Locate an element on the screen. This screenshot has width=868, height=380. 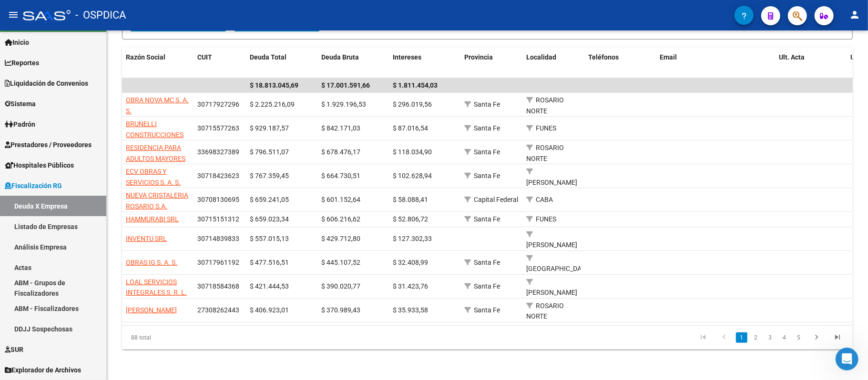
span: Teléfonos is located at coordinates (603, 57).